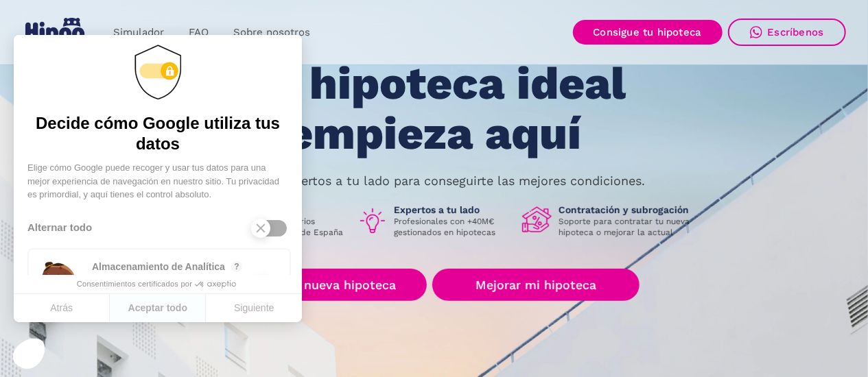 The image size is (868, 377). I want to click on h1: Tu hipoteca ideal empieza aquí, so click(434, 109).